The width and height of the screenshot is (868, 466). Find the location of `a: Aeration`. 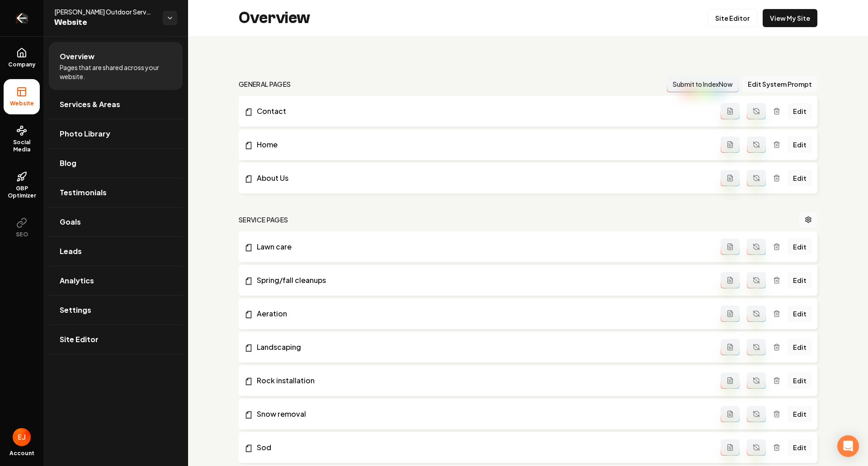

a: Aeration is located at coordinates (482, 314).